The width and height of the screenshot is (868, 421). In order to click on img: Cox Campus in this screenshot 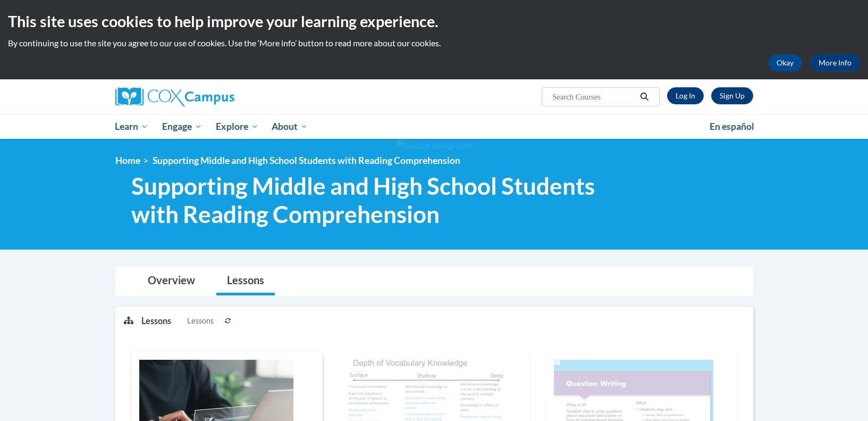, I will do `click(175, 97)`.